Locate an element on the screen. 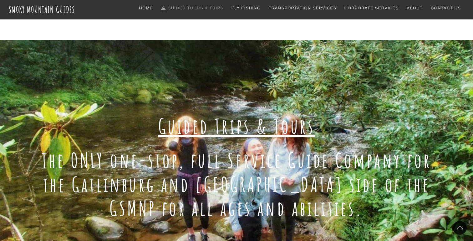  a: Corporate Services is located at coordinates (372, 8).